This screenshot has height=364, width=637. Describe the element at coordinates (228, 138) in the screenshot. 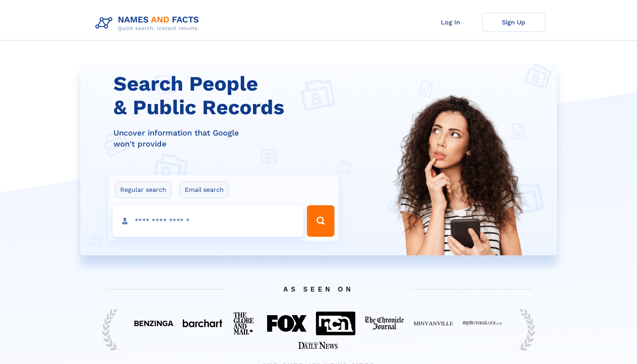

I see `div: Uncover information that Google won't provide` at that location.